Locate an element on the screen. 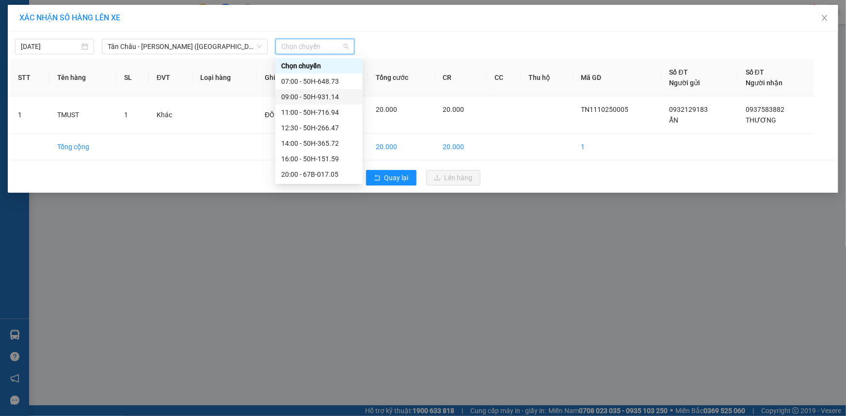  div: 14:00 - 50H-365.72 is located at coordinates (319, 143).